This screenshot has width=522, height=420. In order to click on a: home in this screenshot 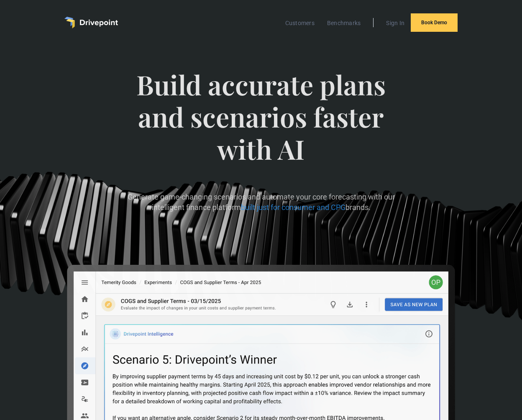, I will do `click(91, 23)`.